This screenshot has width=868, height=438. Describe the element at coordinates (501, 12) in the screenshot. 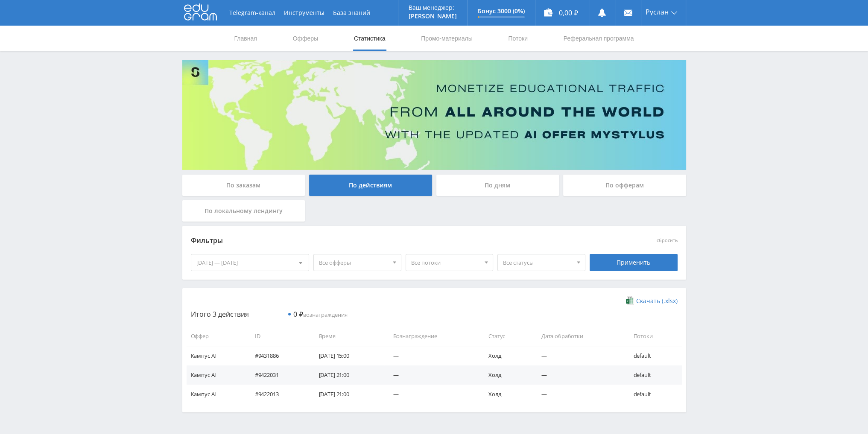

I see `p: Бонус 3000 (0%)` at that location.